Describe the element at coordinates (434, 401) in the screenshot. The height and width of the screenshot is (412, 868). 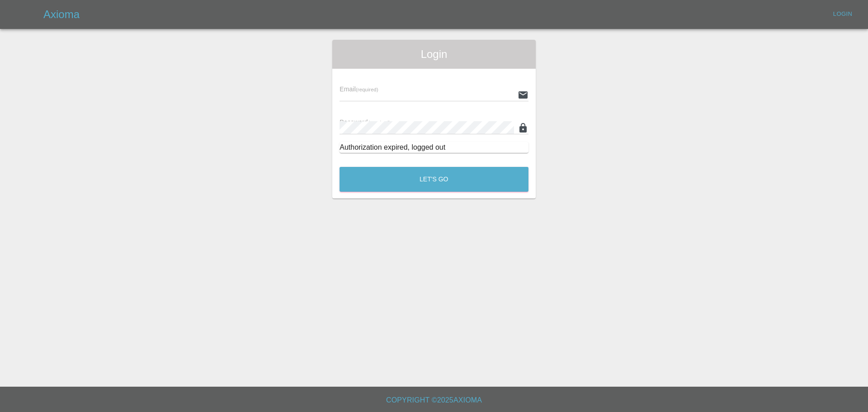
I see `h6: Copyright © 2025 Axioma` at that location.